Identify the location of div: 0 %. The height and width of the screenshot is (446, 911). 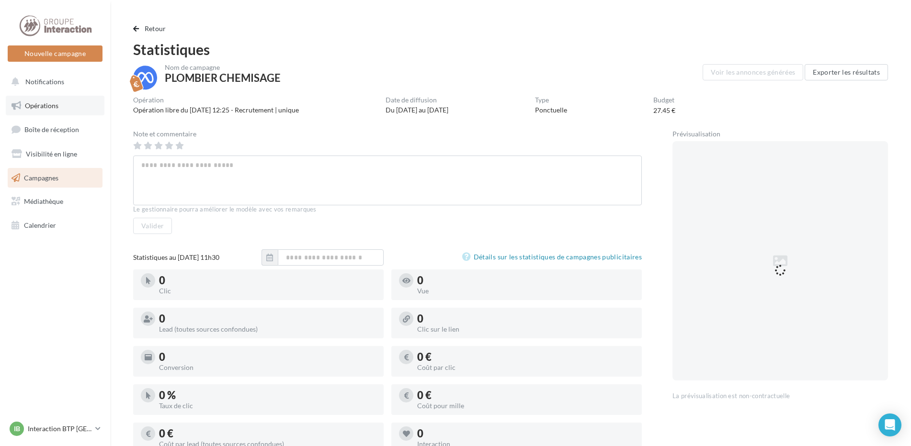
(267, 396).